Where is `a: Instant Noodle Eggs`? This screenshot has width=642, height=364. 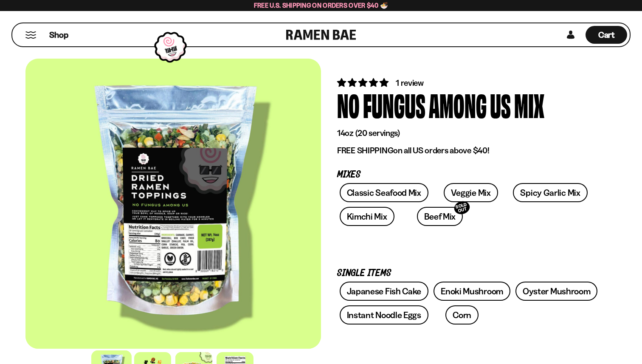 a: Instant Noodle Eggs is located at coordinates (384, 315).